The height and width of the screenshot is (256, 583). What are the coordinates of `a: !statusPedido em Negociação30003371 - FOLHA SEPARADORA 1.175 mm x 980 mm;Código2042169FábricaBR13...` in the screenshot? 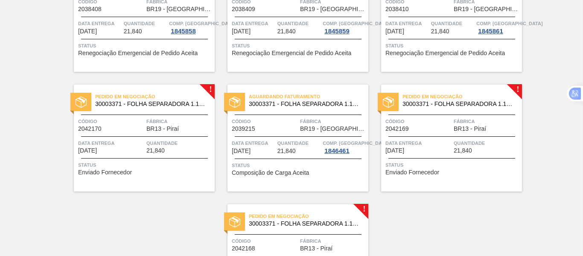 It's located at (445, 138).